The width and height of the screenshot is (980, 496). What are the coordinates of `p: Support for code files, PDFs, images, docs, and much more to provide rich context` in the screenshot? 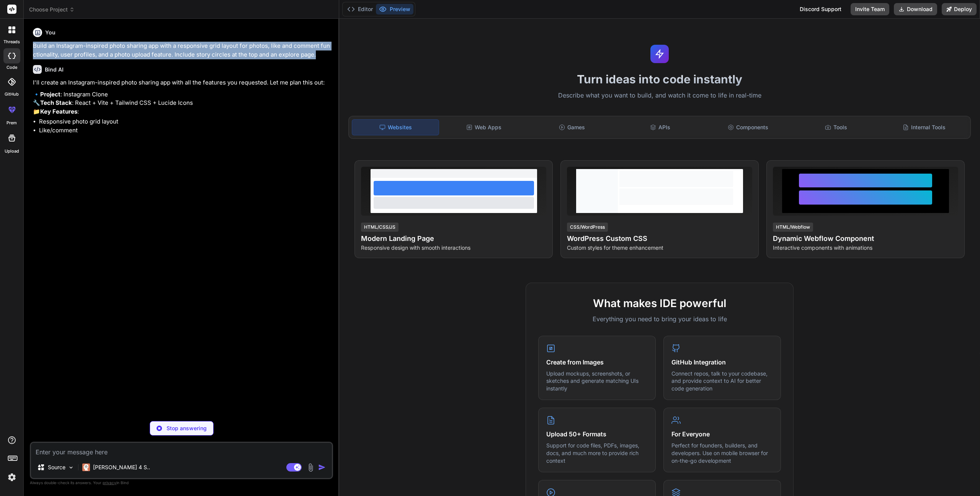 It's located at (596, 453).